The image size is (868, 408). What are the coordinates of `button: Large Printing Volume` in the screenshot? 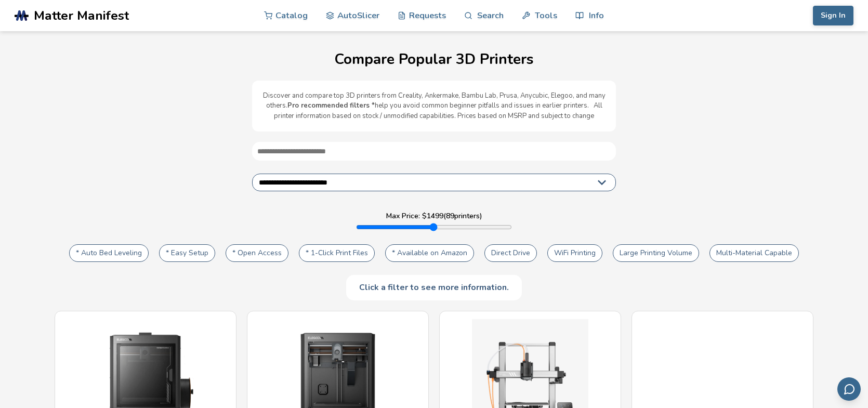 It's located at (655, 253).